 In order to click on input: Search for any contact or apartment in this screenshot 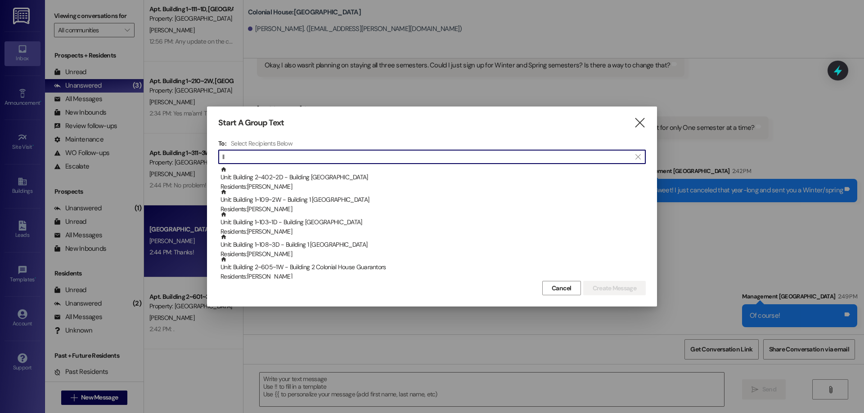, I will do `click(426, 157)`.